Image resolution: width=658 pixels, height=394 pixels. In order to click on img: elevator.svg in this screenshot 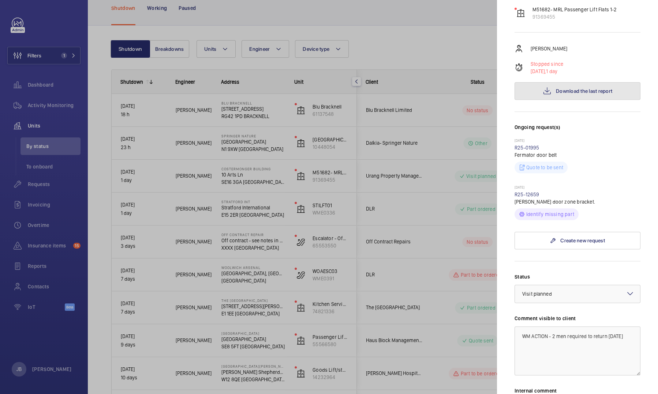, I will do `click(521, 13)`.